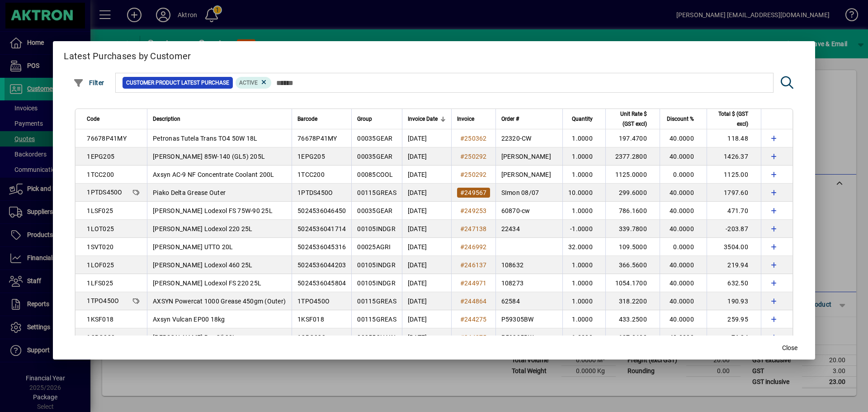 The height and width of the screenshot is (412, 868). What do you see at coordinates (632, 319) in the screenshot?
I see `td: 433.2500` at bounding box center [632, 319].